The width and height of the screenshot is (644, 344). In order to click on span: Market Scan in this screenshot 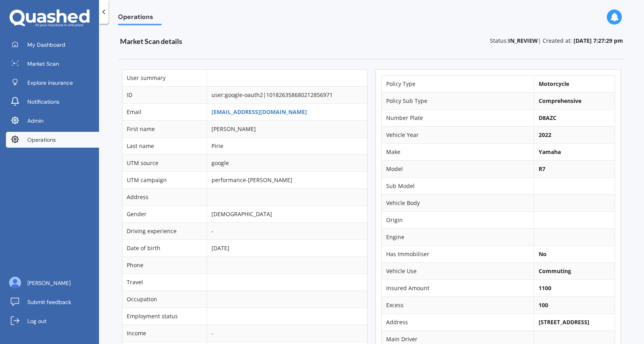, I will do `click(43, 64)`.